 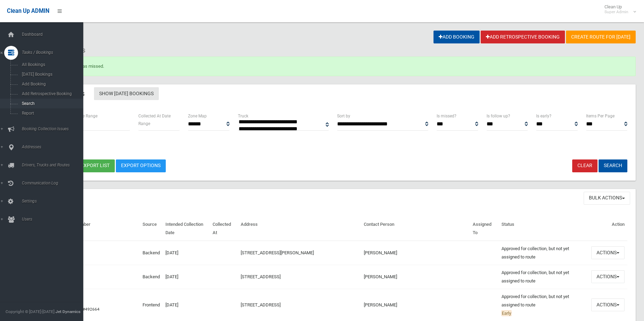 What do you see at coordinates (51, 94) in the screenshot?
I see `span: Add Retrospective Booking` at bounding box center [51, 94].